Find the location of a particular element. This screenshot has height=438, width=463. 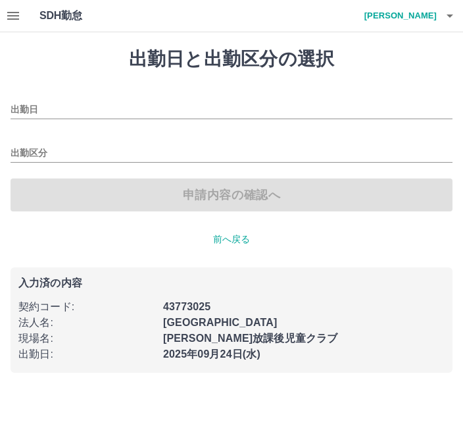

b: 43773025 is located at coordinates (187, 306).